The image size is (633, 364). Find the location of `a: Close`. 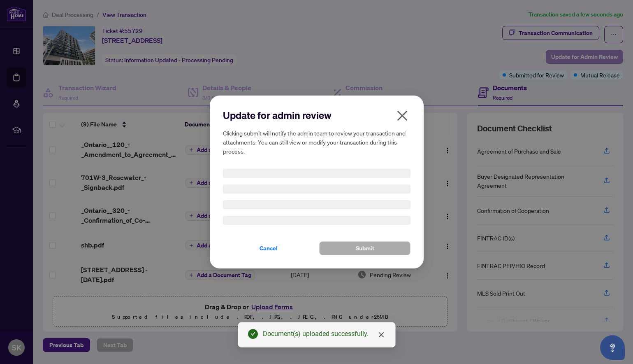

a: Close is located at coordinates (381, 335).